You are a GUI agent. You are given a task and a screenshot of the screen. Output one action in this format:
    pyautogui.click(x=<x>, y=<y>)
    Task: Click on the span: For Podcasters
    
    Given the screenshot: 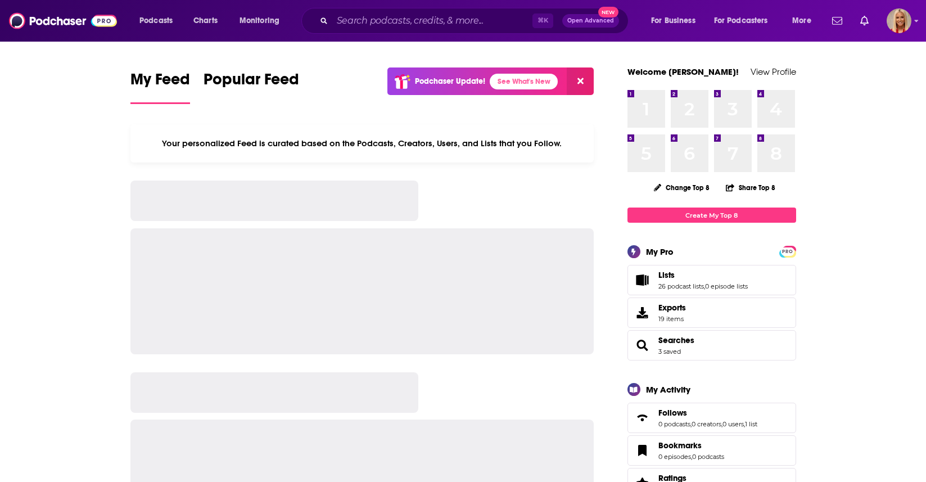 What is the action you would take?
    pyautogui.click(x=741, y=21)
    